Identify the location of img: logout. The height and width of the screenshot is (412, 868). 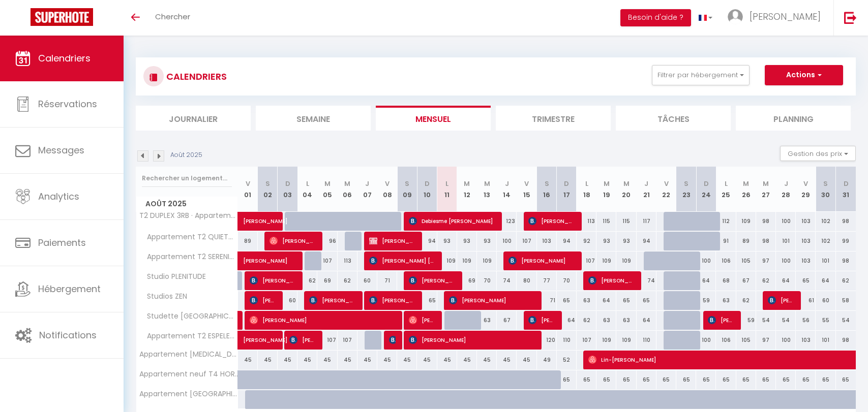
(850, 18).